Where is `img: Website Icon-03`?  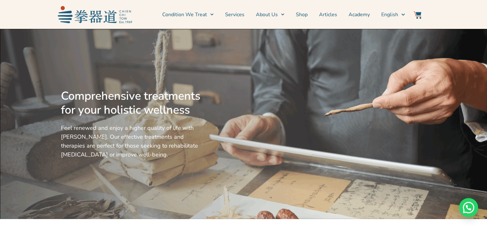
img: Website Icon-03 is located at coordinates (418, 15).